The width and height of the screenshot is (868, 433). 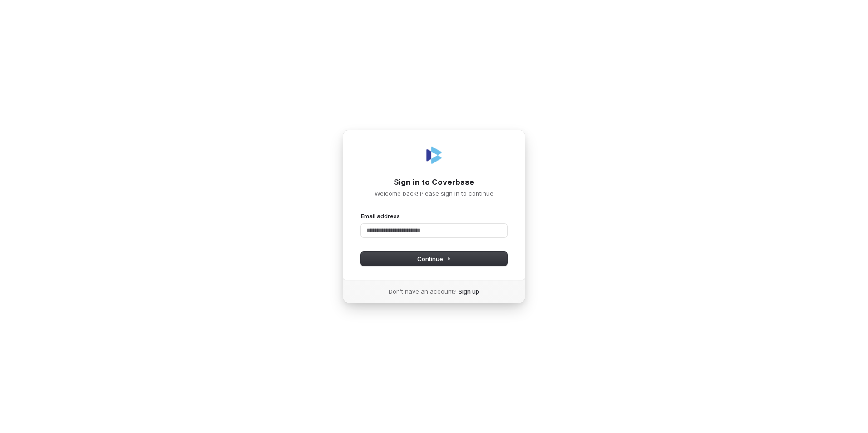 What do you see at coordinates (434, 183) in the screenshot?
I see `h1: Sign in to Coverbase` at bounding box center [434, 183].